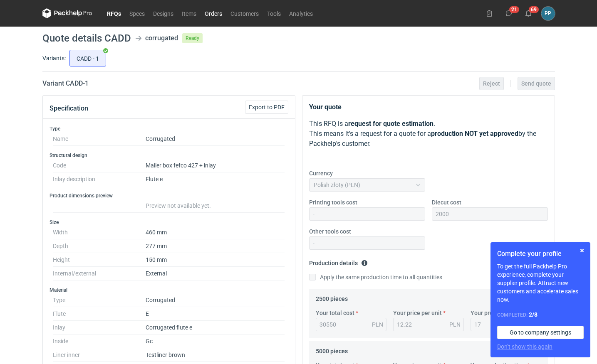  What do you see at coordinates (137, 13) in the screenshot?
I see `a: Specs` at bounding box center [137, 13].